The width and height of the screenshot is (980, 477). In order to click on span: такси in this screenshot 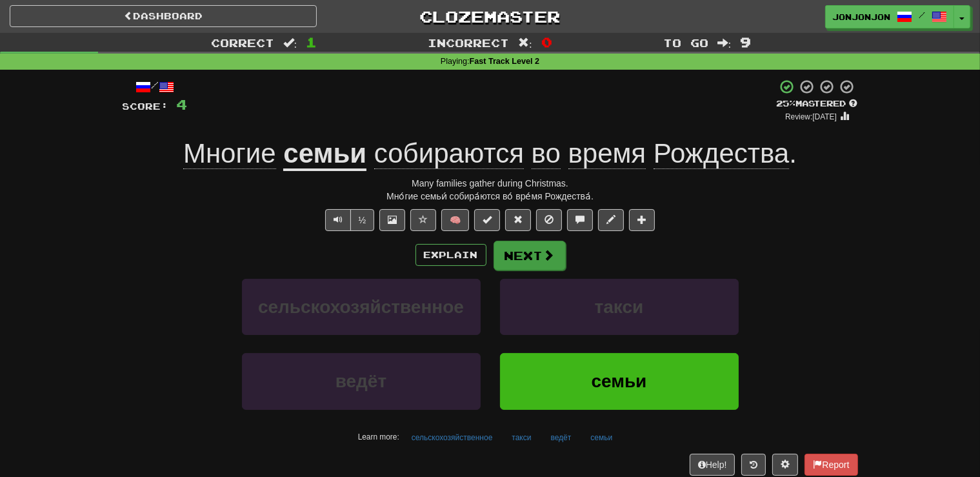, I will do `click(620, 307)`.